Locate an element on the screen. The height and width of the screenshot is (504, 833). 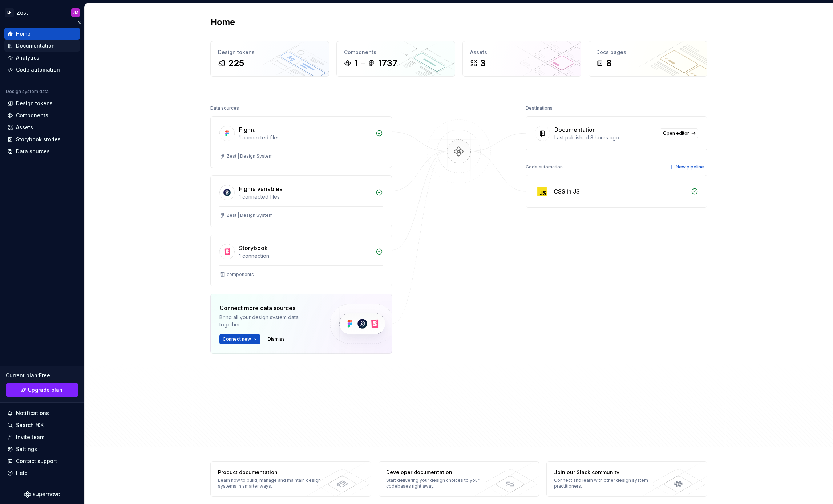
div: Developer documentation is located at coordinates (439, 472).